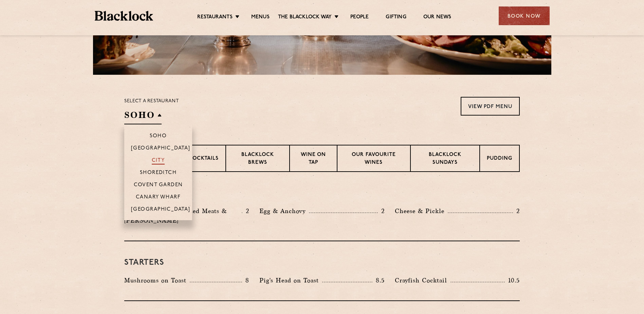 The width and height of the screenshot is (644, 314). Describe the element at coordinates (291, 281) in the screenshot. I see `p: Pig's Head on Toast` at that location.